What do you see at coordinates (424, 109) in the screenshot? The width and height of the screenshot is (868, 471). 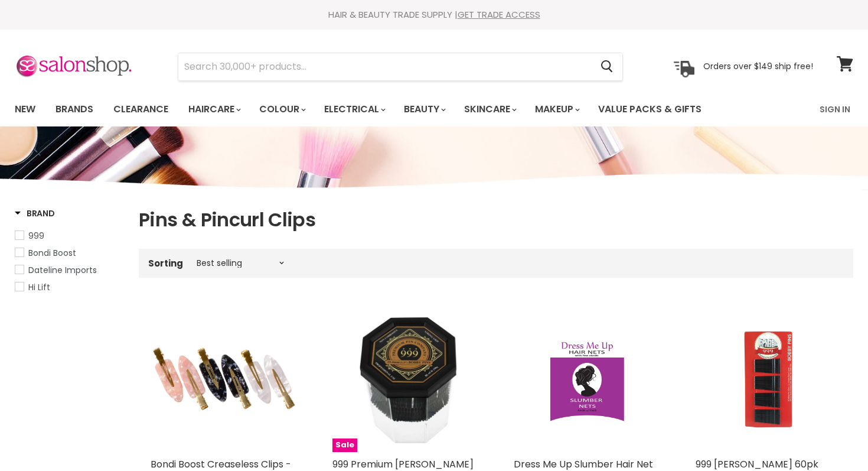 I see `a: Beauty` at bounding box center [424, 109].